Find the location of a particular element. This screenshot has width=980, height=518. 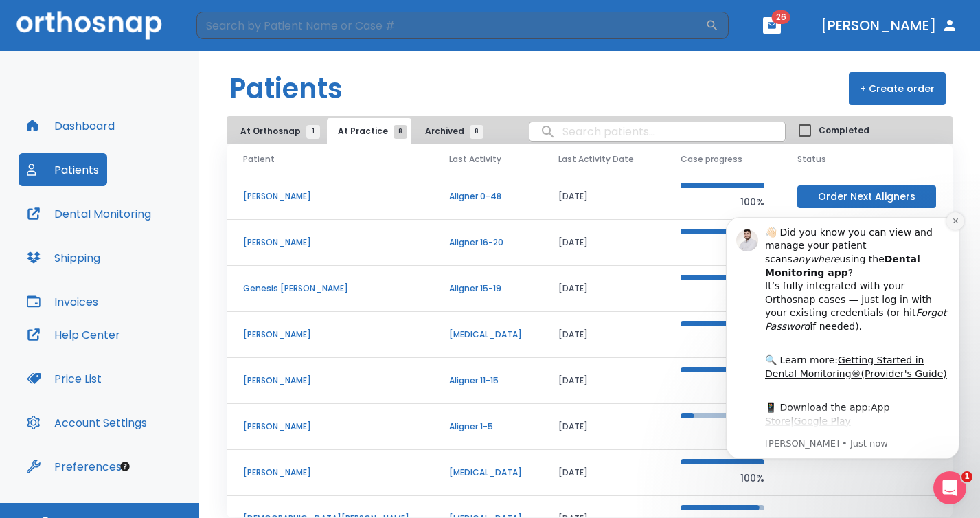

input: Search by Patient Name or Case # is located at coordinates (451, 26).